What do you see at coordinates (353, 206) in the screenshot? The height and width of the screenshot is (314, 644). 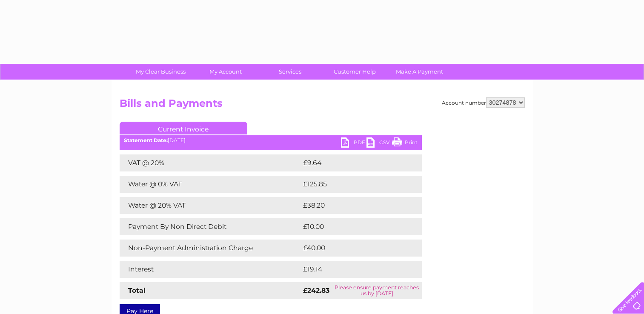 I see `td: £38.20` at bounding box center [353, 206].